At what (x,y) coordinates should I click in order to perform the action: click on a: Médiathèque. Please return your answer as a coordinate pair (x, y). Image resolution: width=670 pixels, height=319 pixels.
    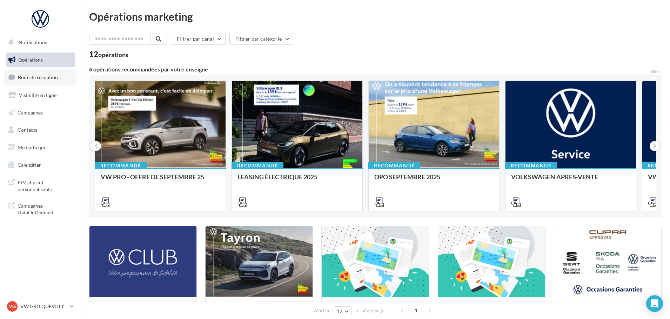
    Looking at the image, I should click on (40, 148).